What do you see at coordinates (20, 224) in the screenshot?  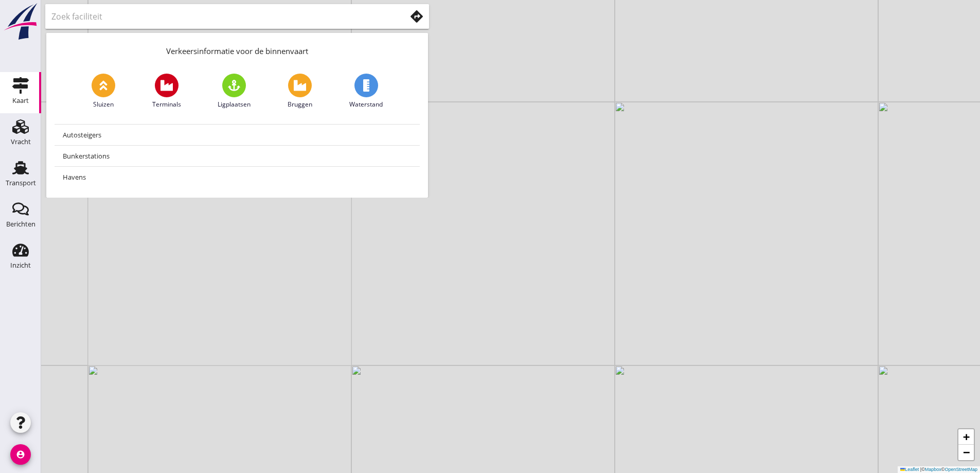 I see `div: Berichten` at bounding box center [20, 224].